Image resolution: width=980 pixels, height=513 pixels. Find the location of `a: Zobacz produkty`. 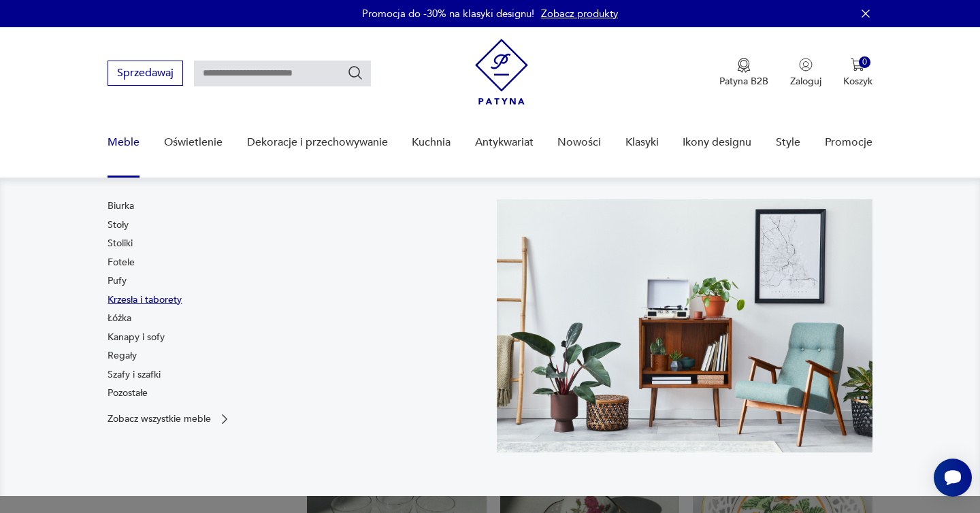

a: Zobacz produkty is located at coordinates (578, 14).